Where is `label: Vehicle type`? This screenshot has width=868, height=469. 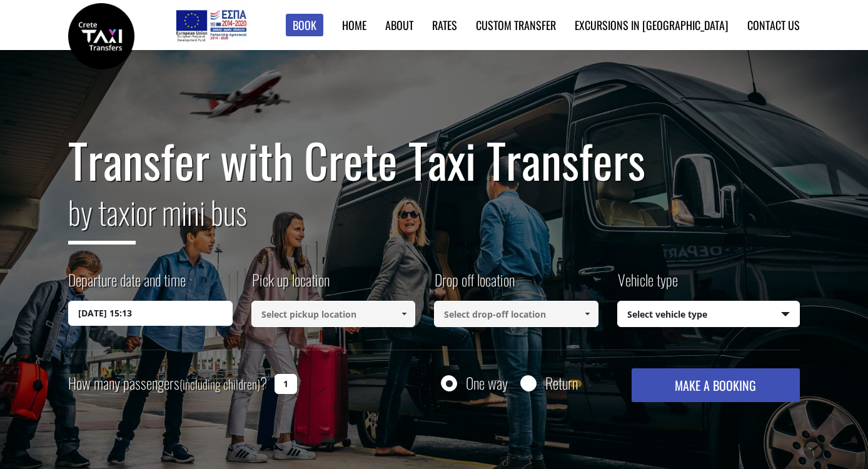
label: Vehicle type is located at coordinates (647, 285).